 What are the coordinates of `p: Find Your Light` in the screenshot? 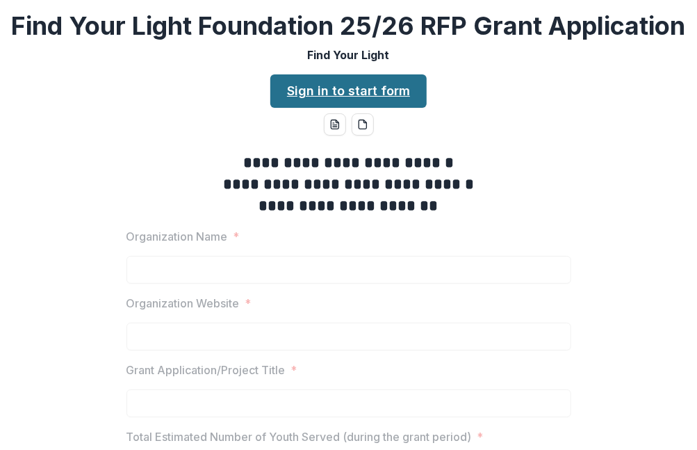 It's located at (349, 55).